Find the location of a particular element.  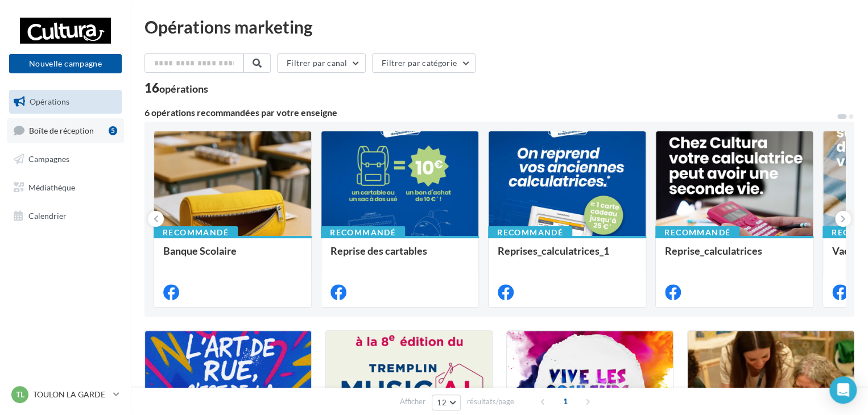

a: Opérations is located at coordinates (66, 102).